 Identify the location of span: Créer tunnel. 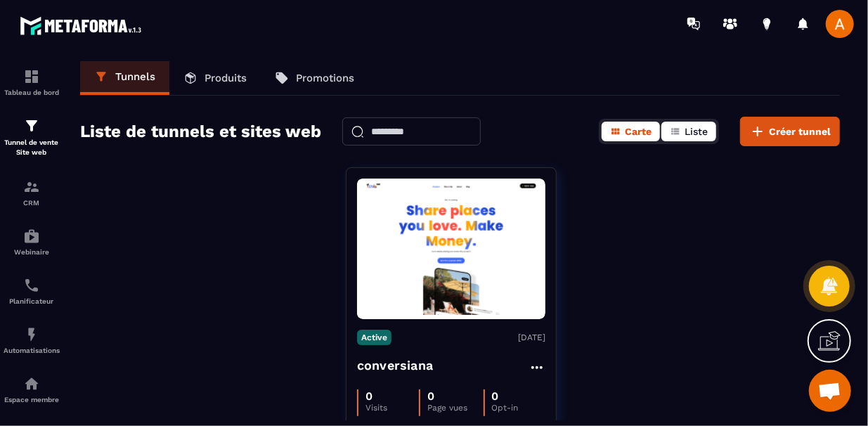
(800, 132).